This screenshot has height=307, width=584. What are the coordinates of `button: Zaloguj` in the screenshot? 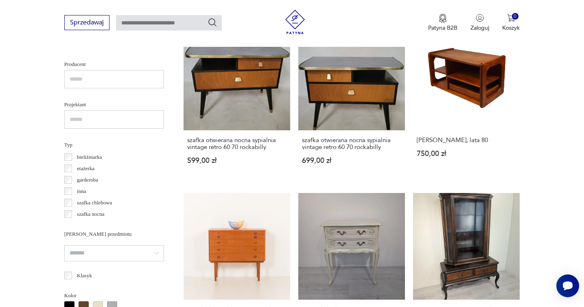 It's located at (480, 23).